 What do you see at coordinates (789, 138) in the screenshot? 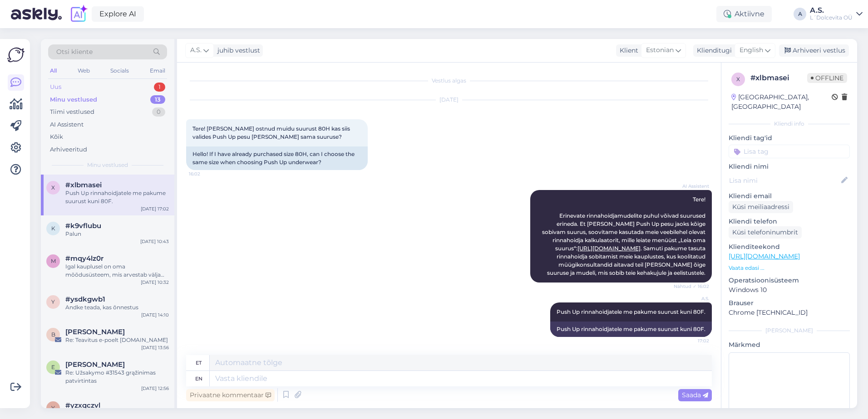
I see `p: Kliendi tag'id` at bounding box center [789, 138].